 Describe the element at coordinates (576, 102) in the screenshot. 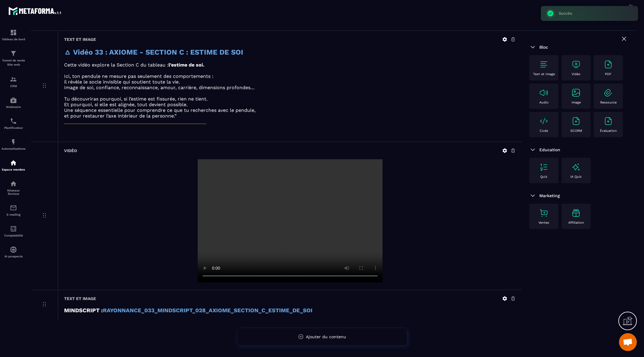

I see `p: Image` at that location.